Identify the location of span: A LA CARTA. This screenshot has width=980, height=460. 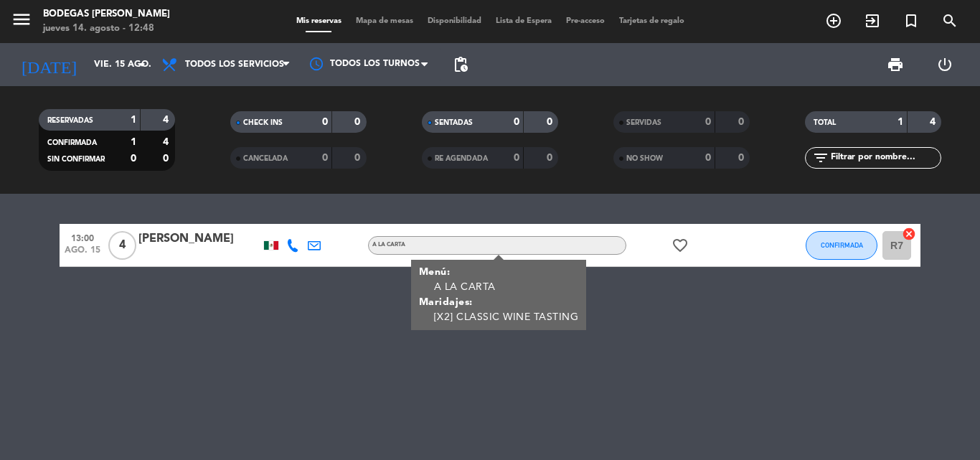
(389, 244).